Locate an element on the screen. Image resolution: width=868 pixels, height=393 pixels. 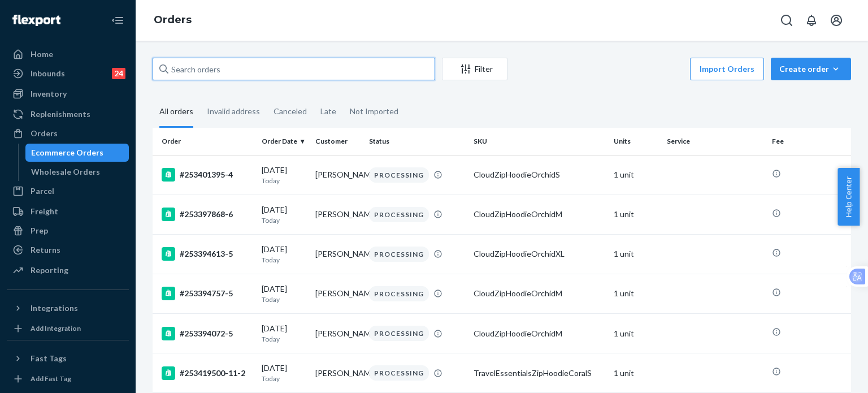
button: Fast Tags is located at coordinates (68, 358).